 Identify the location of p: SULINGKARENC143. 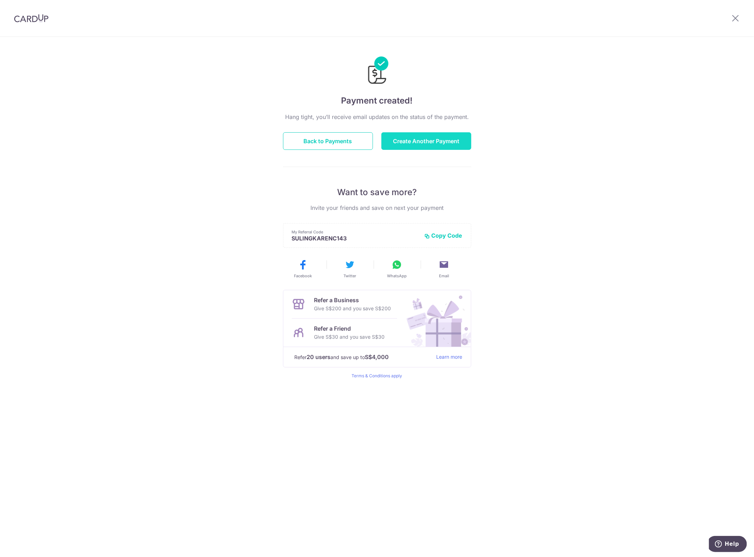
(355, 238).